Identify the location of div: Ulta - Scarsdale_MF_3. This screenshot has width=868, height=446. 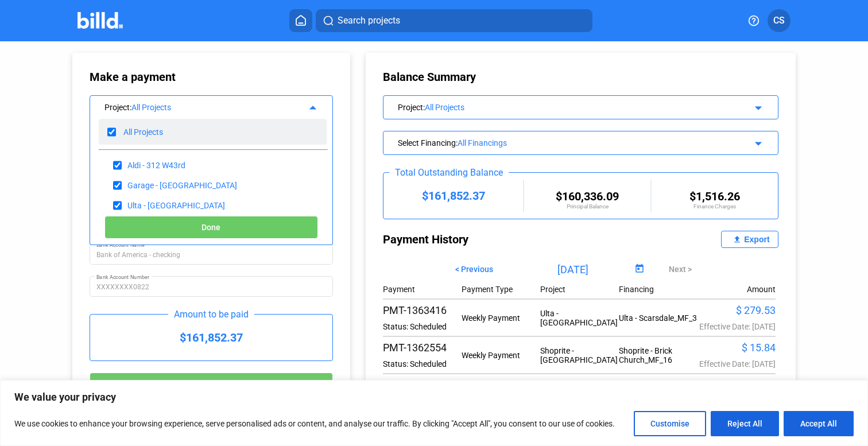
(658, 318).